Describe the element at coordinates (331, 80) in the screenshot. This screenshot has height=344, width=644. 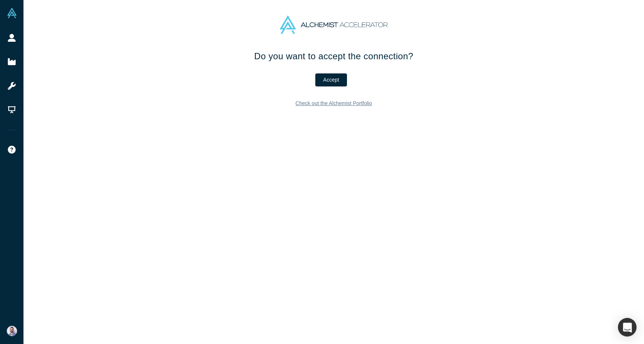
I see `button: Accept` at that location.